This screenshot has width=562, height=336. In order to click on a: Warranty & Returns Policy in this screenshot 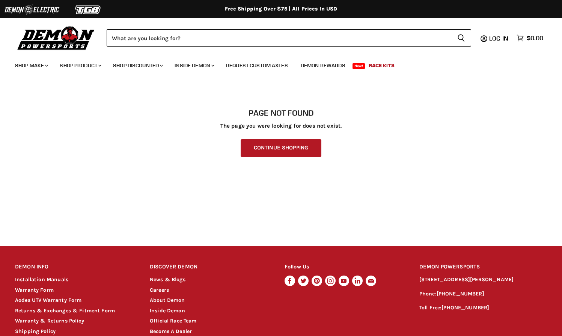, I will do `click(50, 321)`.